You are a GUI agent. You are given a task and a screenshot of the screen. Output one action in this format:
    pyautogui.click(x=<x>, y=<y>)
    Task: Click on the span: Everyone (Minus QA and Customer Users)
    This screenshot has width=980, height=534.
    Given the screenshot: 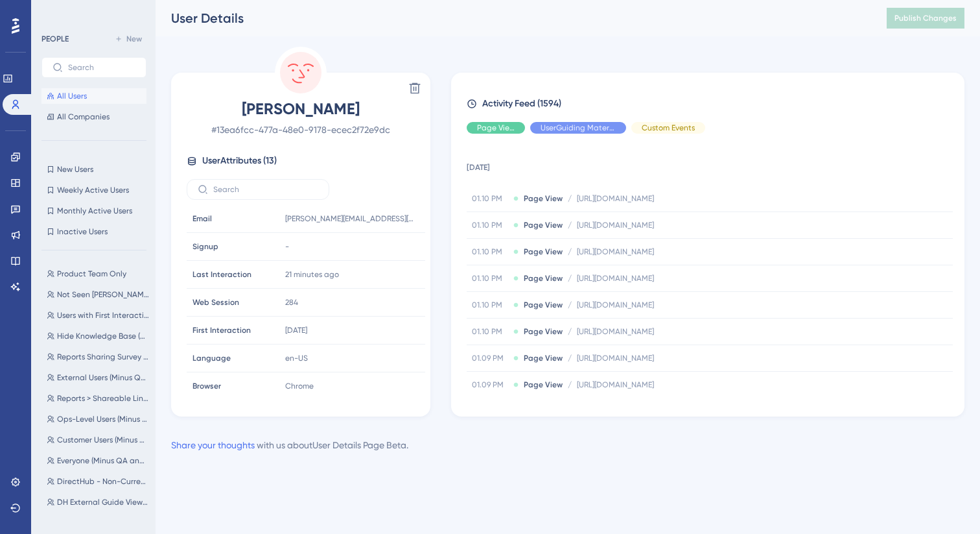 What is the action you would take?
    pyautogui.click(x=103, y=460)
    